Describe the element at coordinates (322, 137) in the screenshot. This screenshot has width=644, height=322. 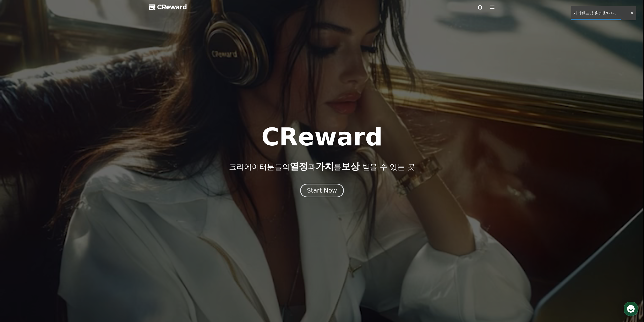
I see `h1: CReward` at that location.